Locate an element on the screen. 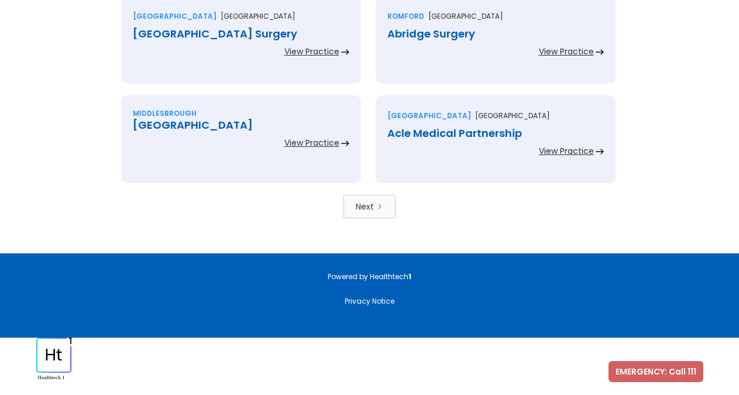  strong: 1 is located at coordinates (409, 276).